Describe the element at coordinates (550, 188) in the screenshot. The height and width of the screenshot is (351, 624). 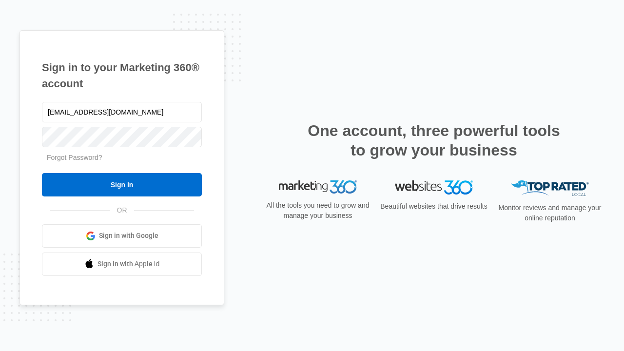
I see `img: Top Rated Local` at that location.